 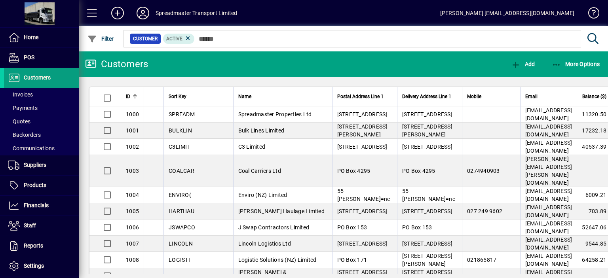 I want to click on a: Knowledge Base, so click(x=590, y=14).